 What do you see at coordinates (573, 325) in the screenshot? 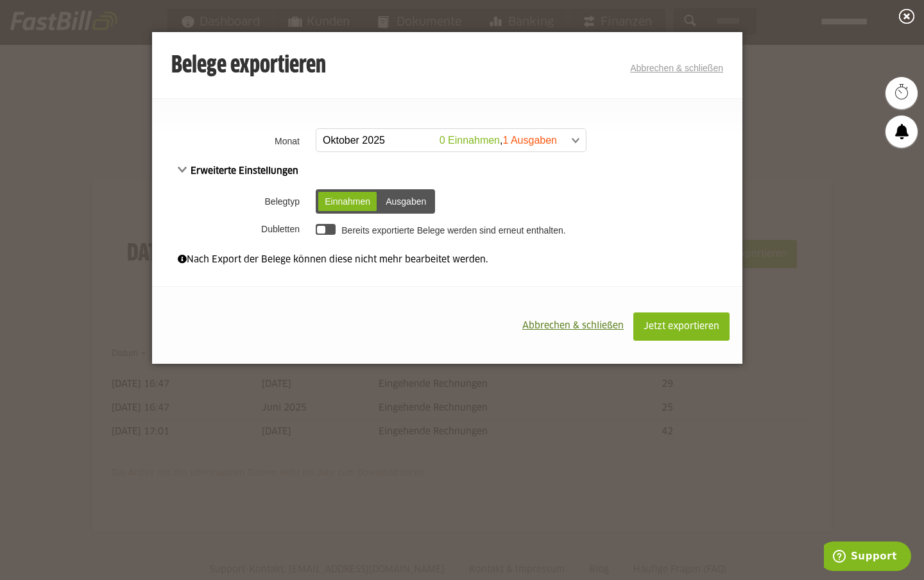
I see `span: Abbrechen & schließen` at bounding box center [573, 325].